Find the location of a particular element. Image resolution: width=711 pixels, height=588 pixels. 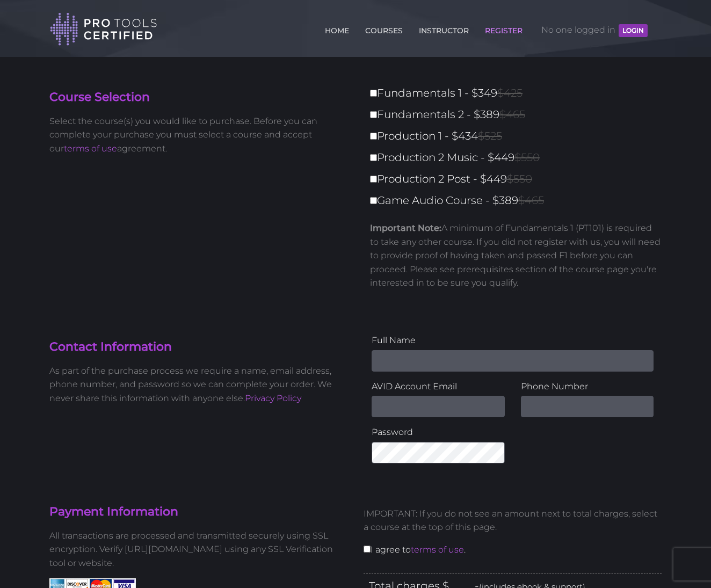

label: Fundamentals 2 - $389 is located at coordinates (519, 115).